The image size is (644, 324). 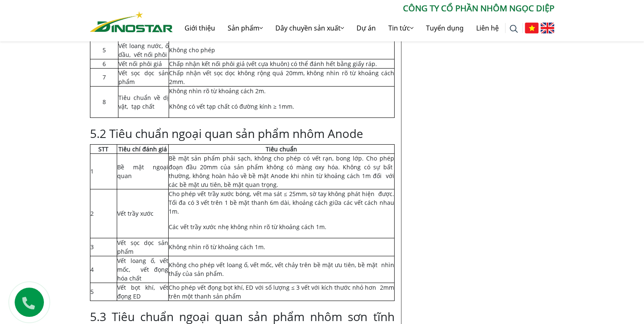 What do you see at coordinates (143, 149) in the screenshot?
I see `strong: Tiêu chí đánh giá` at bounding box center [143, 149].